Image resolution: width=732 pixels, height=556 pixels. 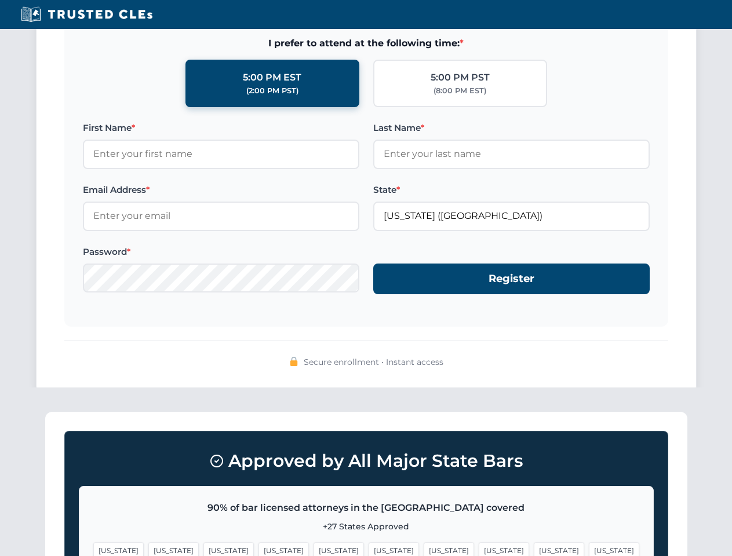 I want to click on h3: Approved by All Major State Bars, so click(x=366, y=461).